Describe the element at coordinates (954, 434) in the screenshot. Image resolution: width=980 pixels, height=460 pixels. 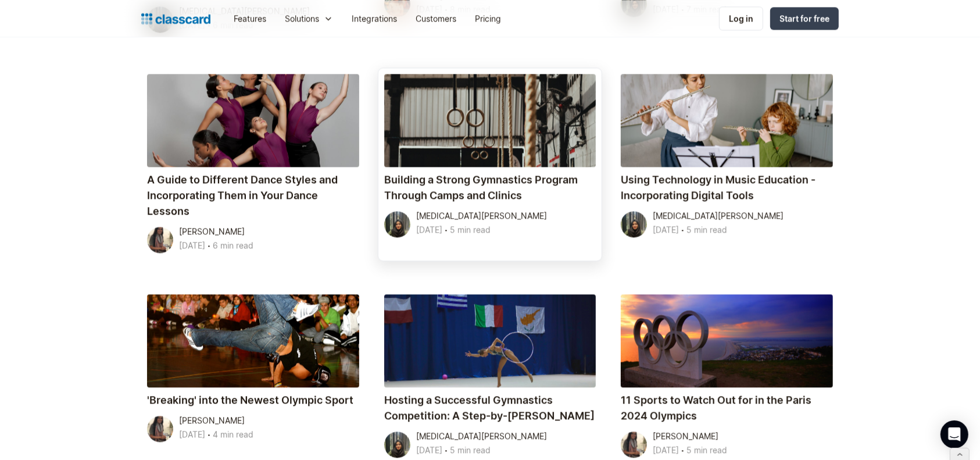
I see `div: Open Intercom Messenger` at that location.